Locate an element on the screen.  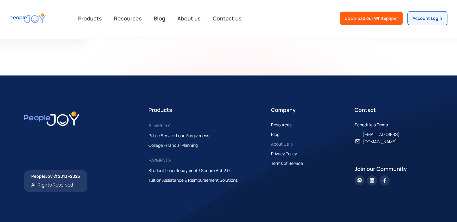
a: Privacy Policy is located at coordinates (287, 154).